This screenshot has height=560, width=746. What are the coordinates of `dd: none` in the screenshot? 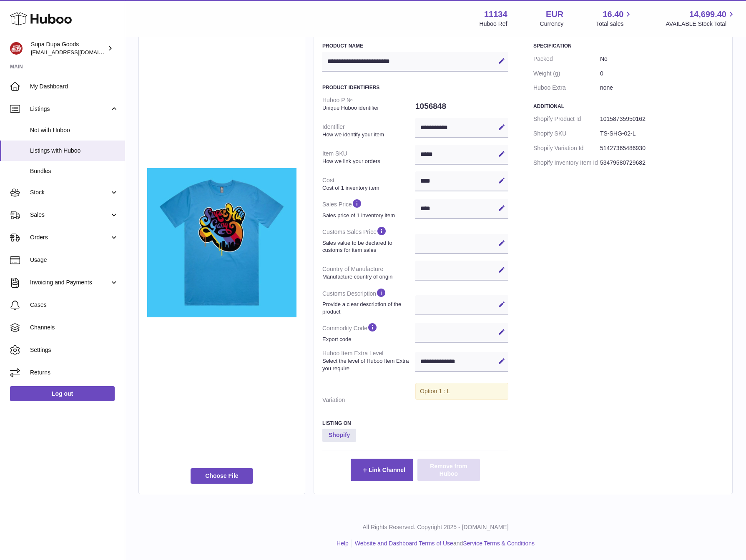 It's located at (662, 88).